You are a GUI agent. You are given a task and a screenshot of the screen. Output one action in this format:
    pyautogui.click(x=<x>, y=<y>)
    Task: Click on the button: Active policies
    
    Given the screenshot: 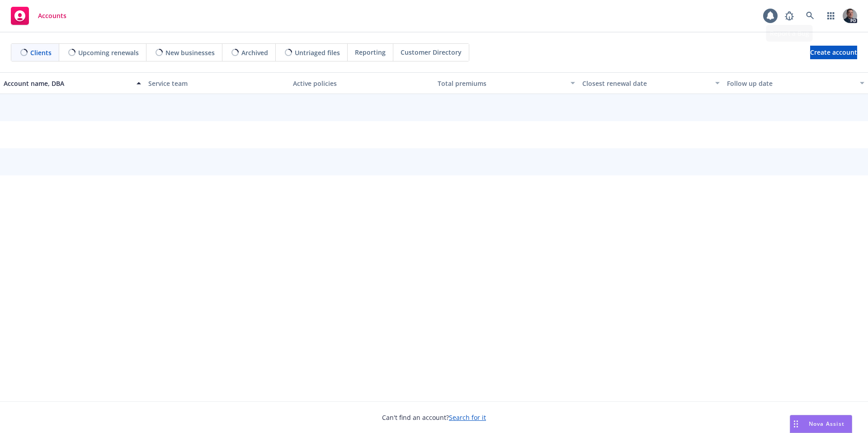 What is the action you would take?
    pyautogui.click(x=362, y=83)
    